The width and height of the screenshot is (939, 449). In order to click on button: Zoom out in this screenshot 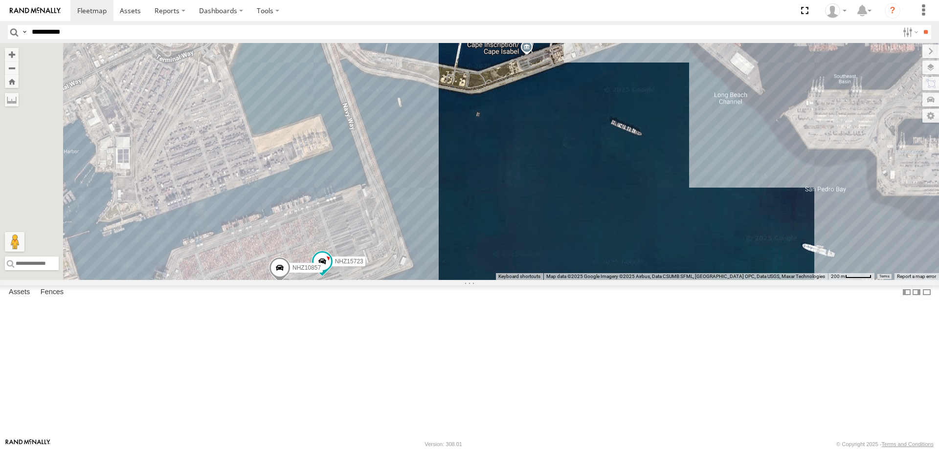, I will do `click(12, 68)`.